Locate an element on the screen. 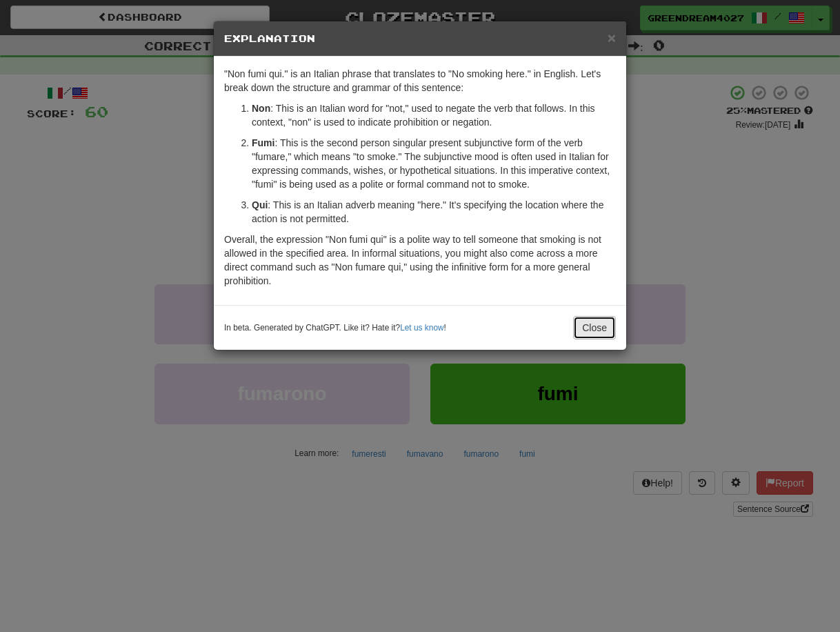  small: In beta. Generated by ChatGPT. Like it? Hate it? ! is located at coordinates (335, 328).